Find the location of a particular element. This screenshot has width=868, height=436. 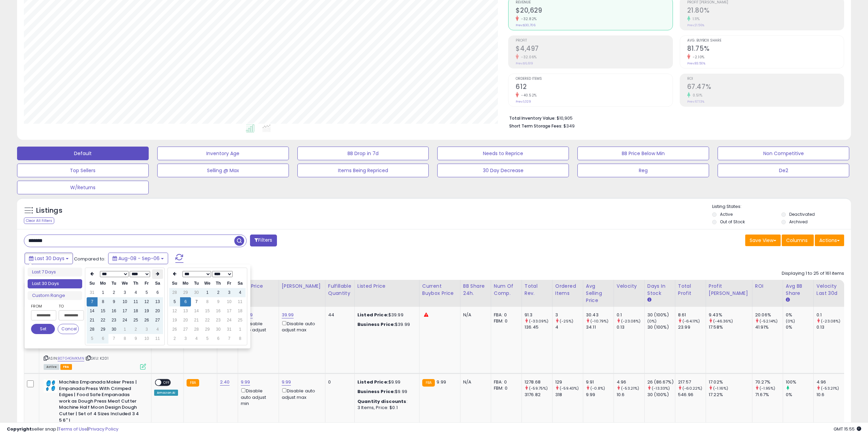

td: 31 is located at coordinates (92, 293).